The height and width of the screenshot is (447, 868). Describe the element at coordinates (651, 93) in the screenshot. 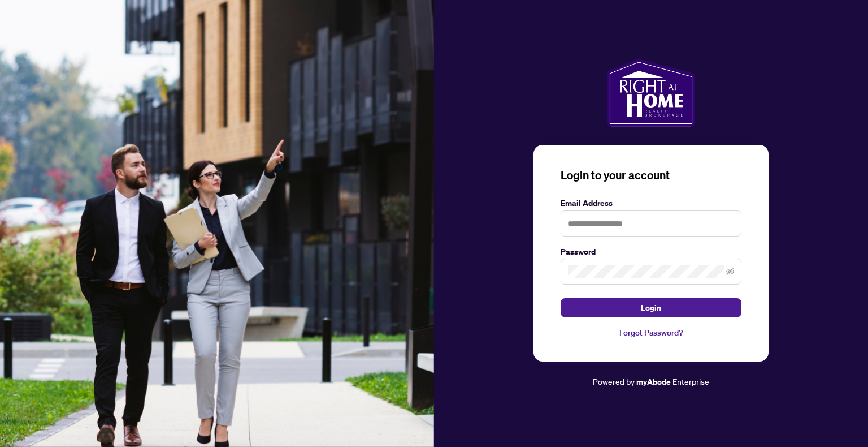

I see `img: ma-logo` at that location.